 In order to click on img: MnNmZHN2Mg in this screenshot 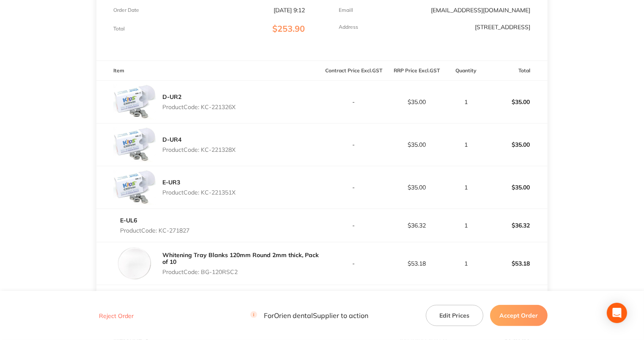, I will do `click(134, 264)`.